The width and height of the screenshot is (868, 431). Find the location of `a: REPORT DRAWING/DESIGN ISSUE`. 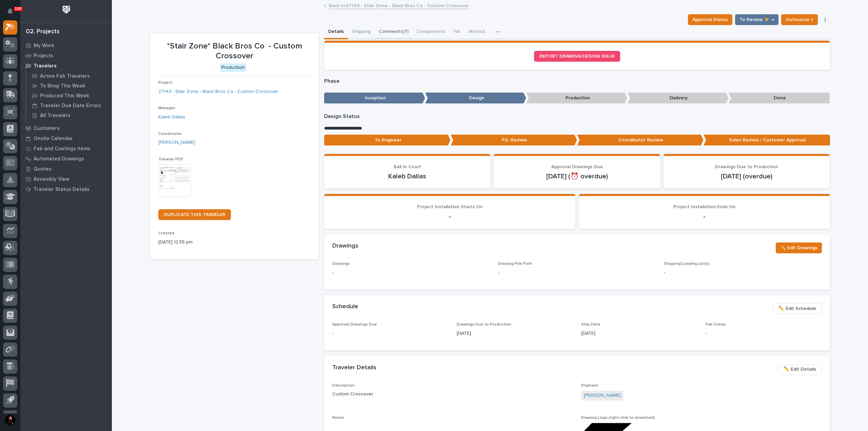

a: REPORT DRAWING/DESIGN ISSUE is located at coordinates (577, 57).